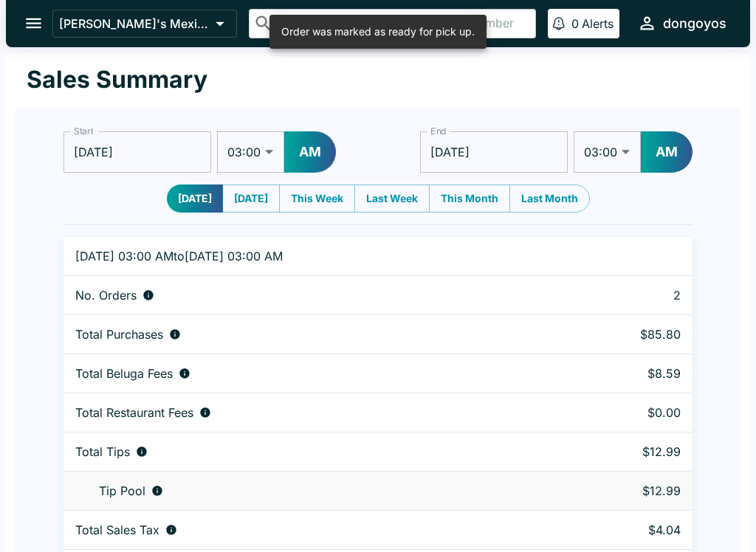  Describe the element at coordinates (695, 23) in the screenshot. I see `div: dongoyos` at that location.